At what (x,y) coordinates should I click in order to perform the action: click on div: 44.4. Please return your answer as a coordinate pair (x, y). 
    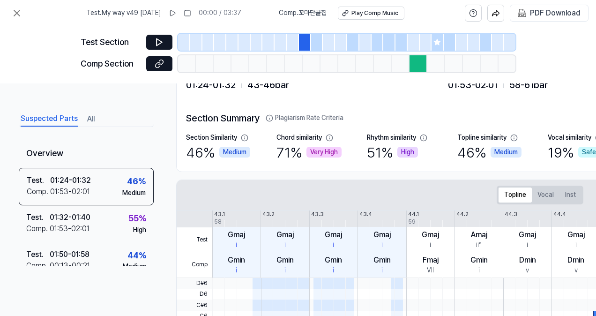
    Looking at the image, I should click on (559, 214).